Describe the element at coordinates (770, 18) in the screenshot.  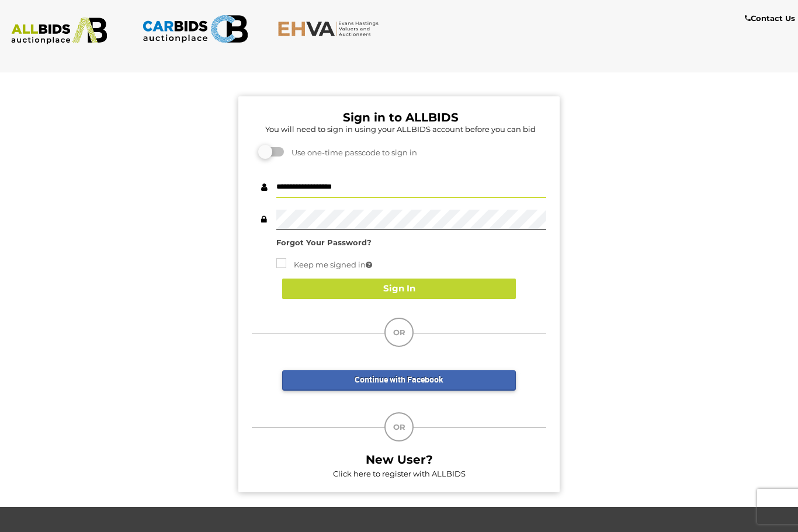
I see `b: Contact Us` at that location.